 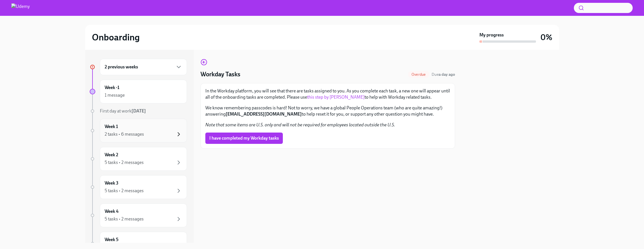 I want to click on span: September 2nd, 2025 10:00, so click(x=443, y=74).